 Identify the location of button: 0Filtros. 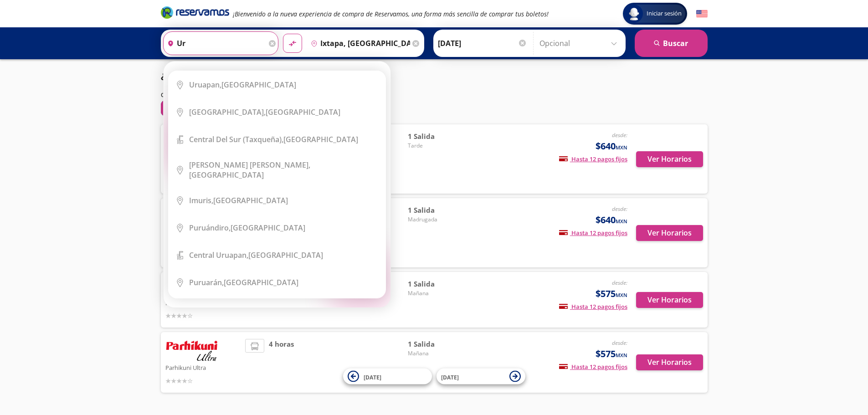
(182, 108).